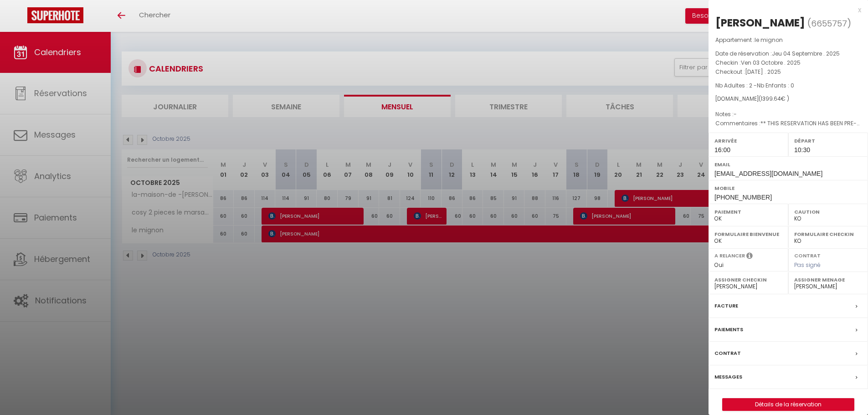 The height and width of the screenshot is (415, 868). What do you see at coordinates (789, 405) in the screenshot?
I see `a: Détails de la réservation` at bounding box center [789, 405].